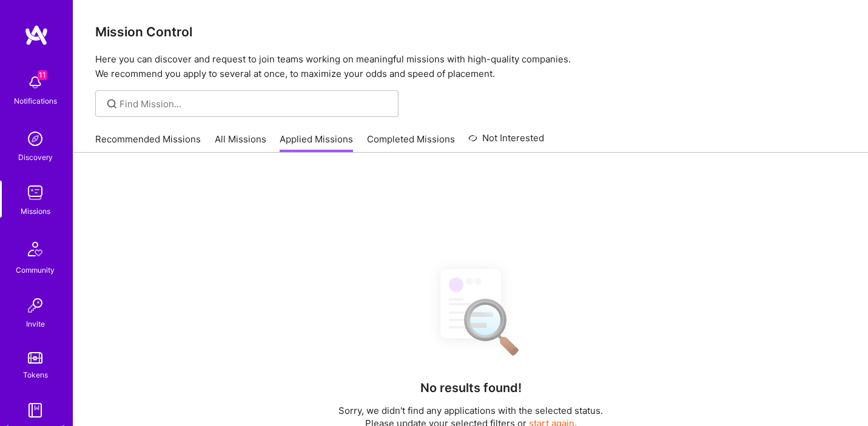  I want to click on div: Invite, so click(35, 324).